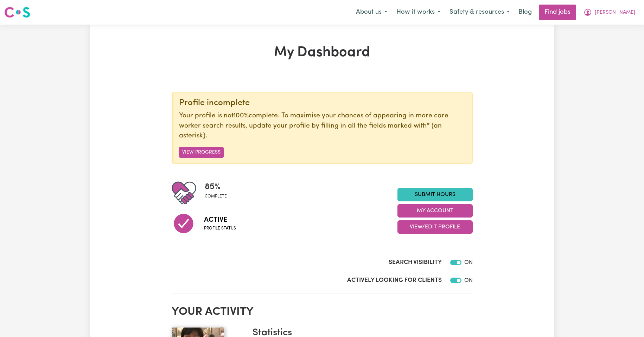 The width and height of the screenshot is (644, 337). I want to click on span: 85 %, so click(216, 187).